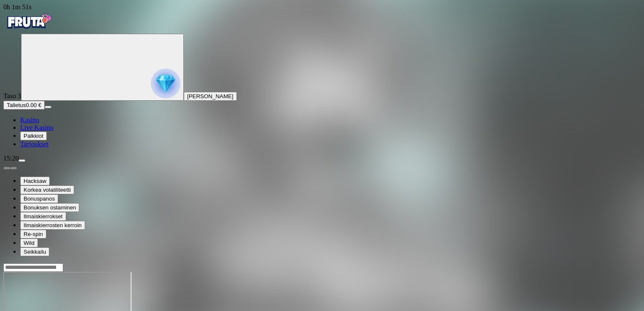  I want to click on span: Ilmaiskierrokset, so click(43, 216).